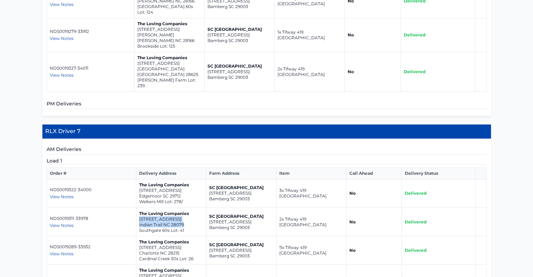 The image size is (533, 277). I want to click on th: Order #, so click(91, 174).